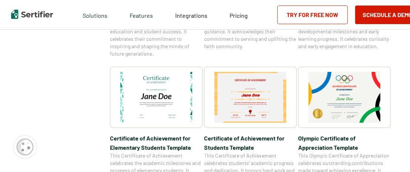  What do you see at coordinates (392, 154) in the screenshot?
I see `div: Chat Widget` at bounding box center [392, 154].